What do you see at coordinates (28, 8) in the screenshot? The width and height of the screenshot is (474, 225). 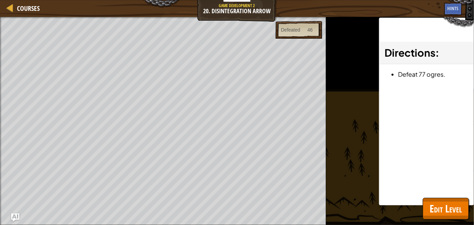 I see `span: Courses` at bounding box center [28, 8].